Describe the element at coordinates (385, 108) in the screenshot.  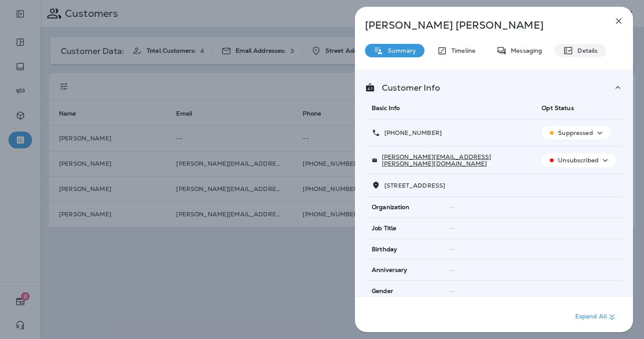
I see `span: Basic Info` at that location.